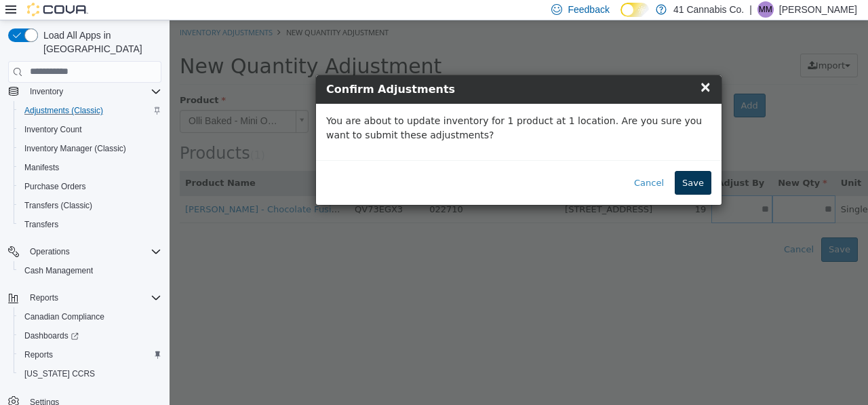  Describe the element at coordinates (90, 130) in the screenshot. I see `button: Inventory Count` at that location.